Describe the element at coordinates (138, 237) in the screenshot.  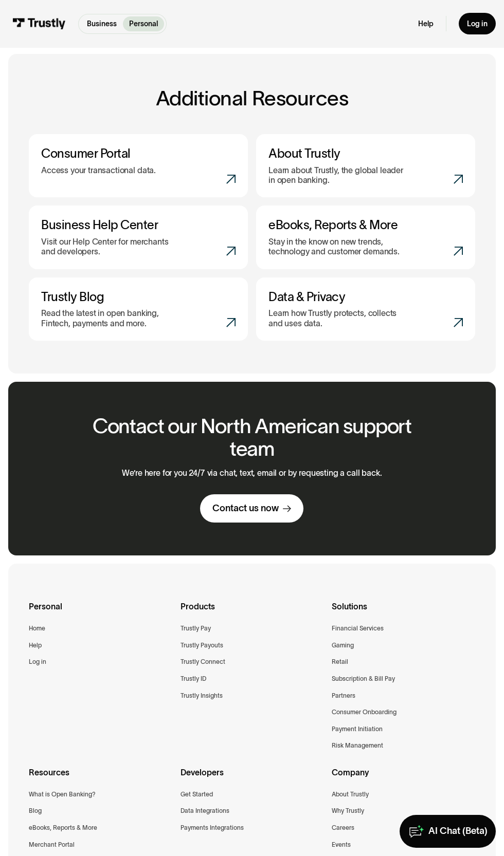
I see `a: Business Help CenterVisit our Help Center for merchants and developers.` at that location.